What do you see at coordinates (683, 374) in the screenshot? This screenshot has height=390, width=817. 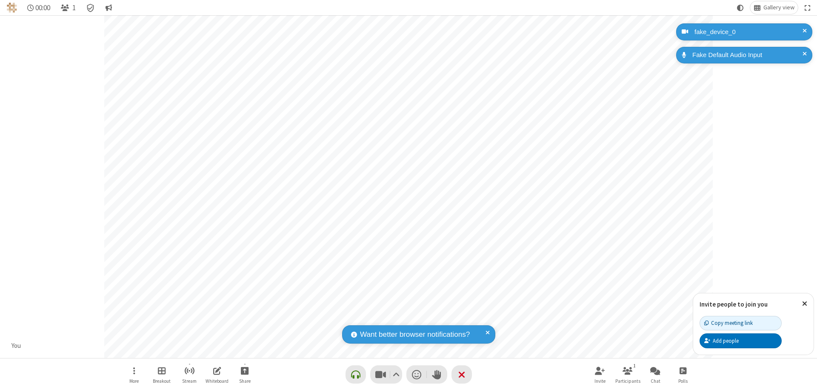 I see `button: Open poll` at bounding box center [683, 374].